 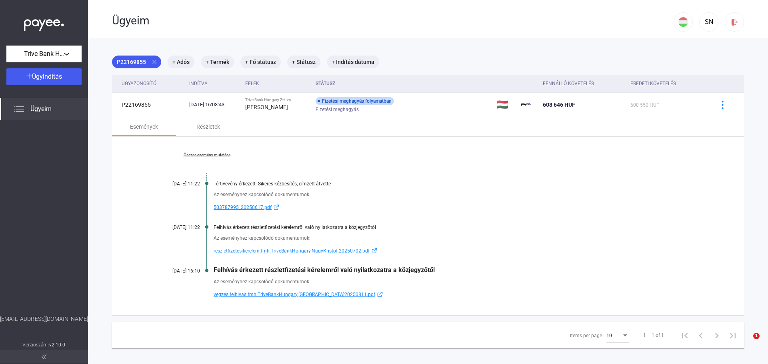 I want to click on a: reszletfizetesikerelem.fmh.TriveBankHungary.NagyKristof.20250702.pdfexternal-link-blue, so click(x=459, y=251).